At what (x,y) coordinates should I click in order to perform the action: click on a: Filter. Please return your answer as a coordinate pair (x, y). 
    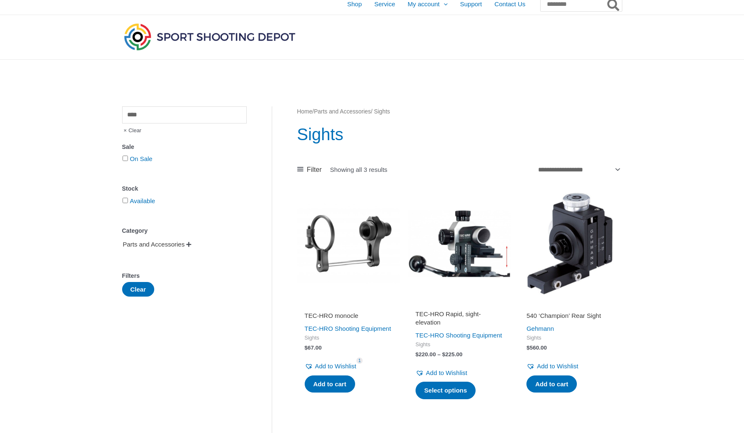
    Looking at the image, I should click on (309, 170).